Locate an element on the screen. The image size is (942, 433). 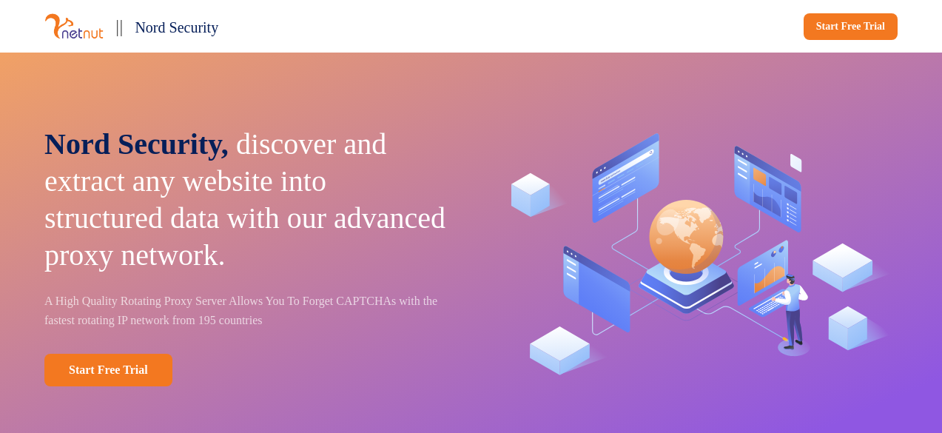
span: Nord Security, is located at coordinates (136, 144).